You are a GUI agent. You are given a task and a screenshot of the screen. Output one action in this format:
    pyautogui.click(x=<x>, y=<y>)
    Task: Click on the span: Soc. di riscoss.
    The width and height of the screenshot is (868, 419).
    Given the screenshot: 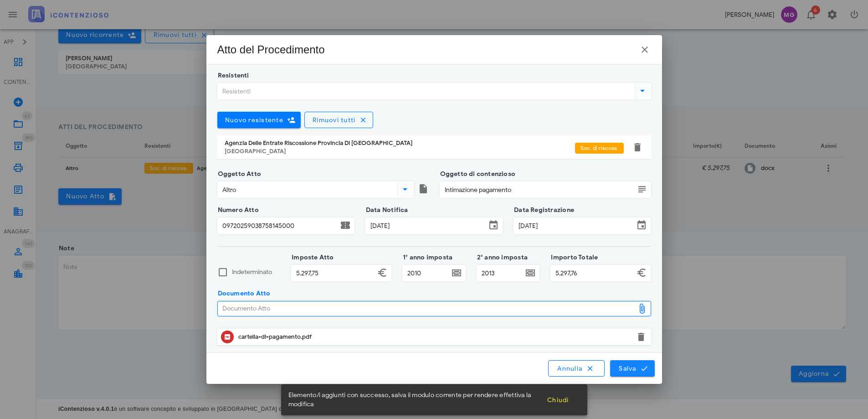 What is the action you would take?
    pyautogui.click(x=599, y=148)
    